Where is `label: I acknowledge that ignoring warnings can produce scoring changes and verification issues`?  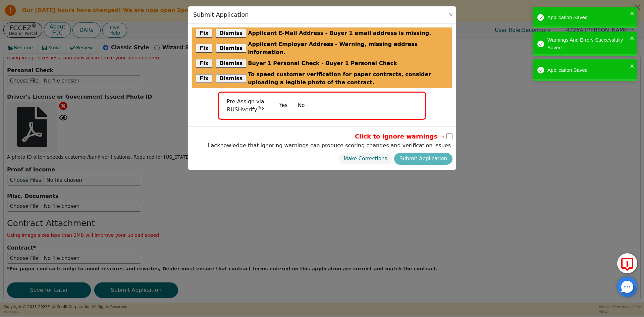 label: I acknowledge that ignoring warnings can produce scoring changes and verification issues is located at coordinates (329, 145).